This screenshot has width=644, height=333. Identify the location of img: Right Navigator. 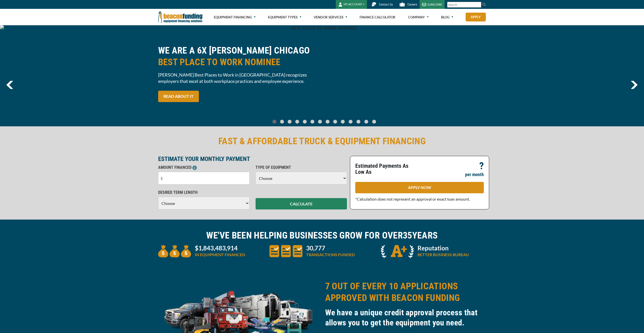
(634, 85).